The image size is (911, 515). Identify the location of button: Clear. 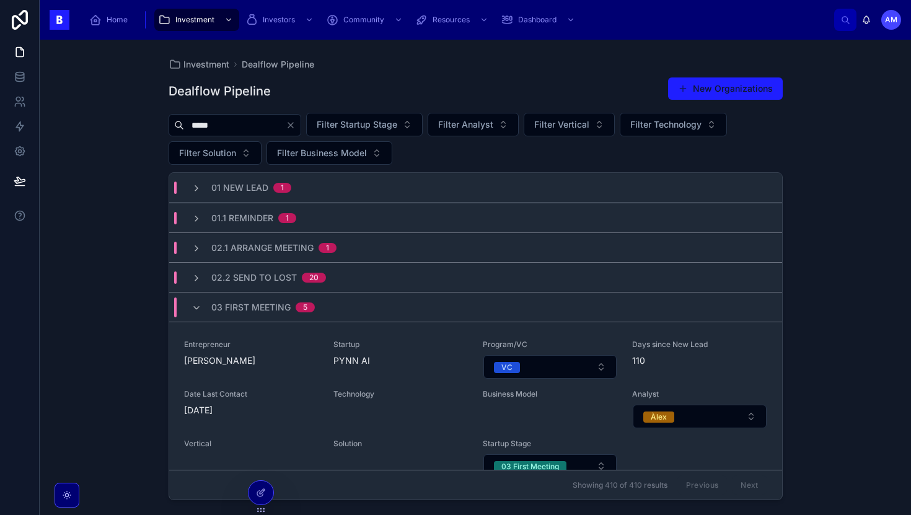
(293, 125).